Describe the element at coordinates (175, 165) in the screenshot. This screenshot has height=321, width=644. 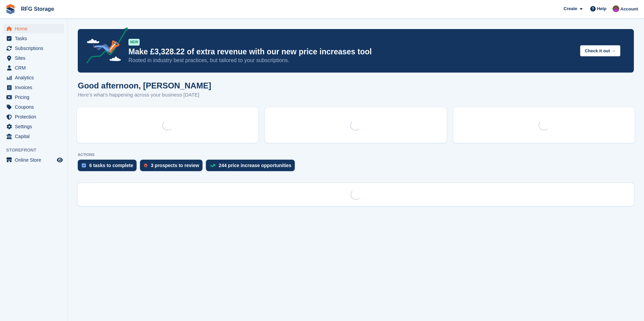
I see `div: 3 prospects to review` at that location.